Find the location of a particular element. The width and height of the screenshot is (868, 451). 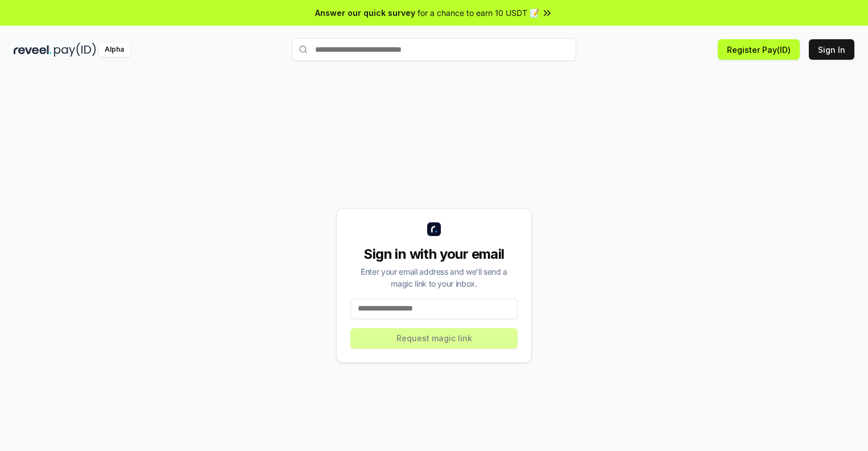

img: pay_id is located at coordinates (75, 50).